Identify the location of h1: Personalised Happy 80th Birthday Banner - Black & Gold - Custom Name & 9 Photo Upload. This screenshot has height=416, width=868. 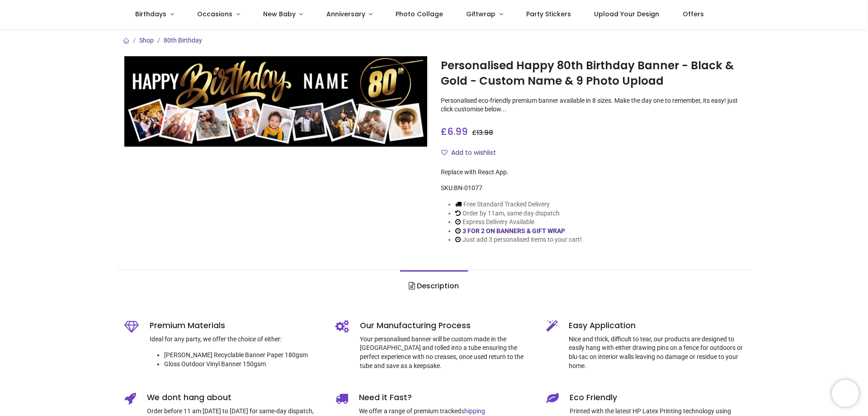
(592, 73).